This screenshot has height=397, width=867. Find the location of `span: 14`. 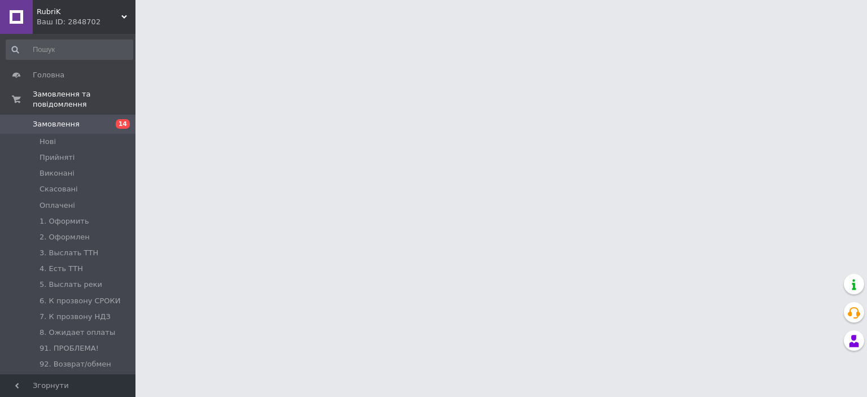

span: 14 is located at coordinates (122, 124).